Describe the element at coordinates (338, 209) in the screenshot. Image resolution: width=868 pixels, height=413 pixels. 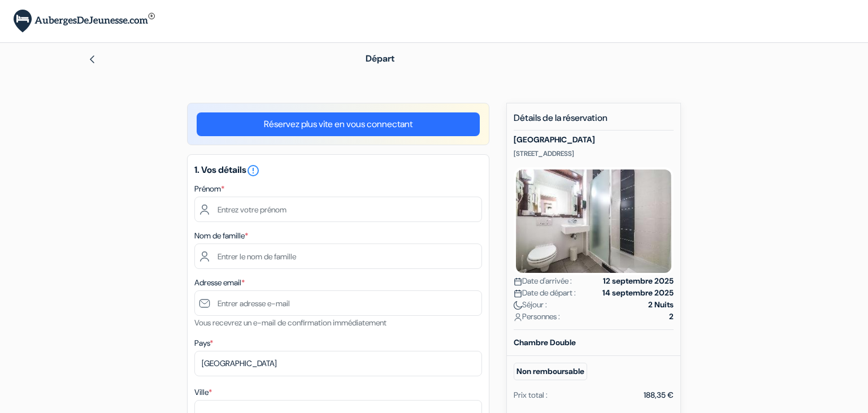
I see `input: Entrez votre prénom` at that location.